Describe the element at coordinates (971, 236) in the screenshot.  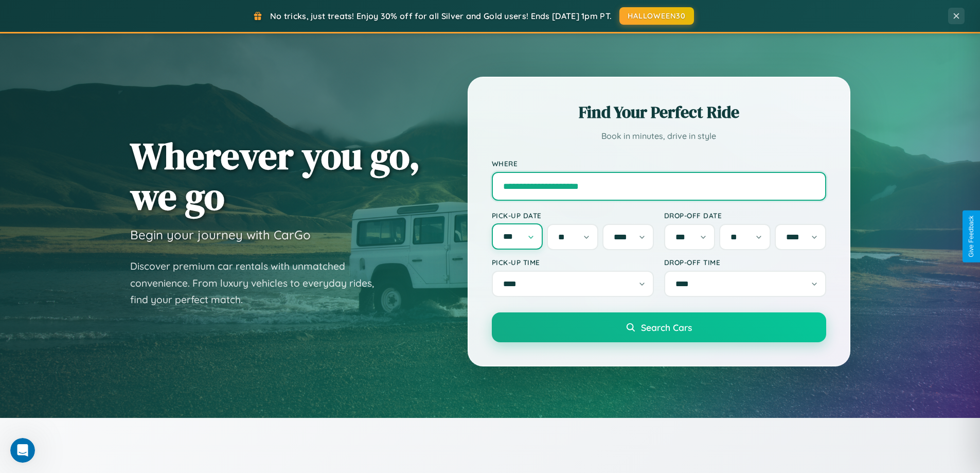
I see `div: Give Feedback` at that location.